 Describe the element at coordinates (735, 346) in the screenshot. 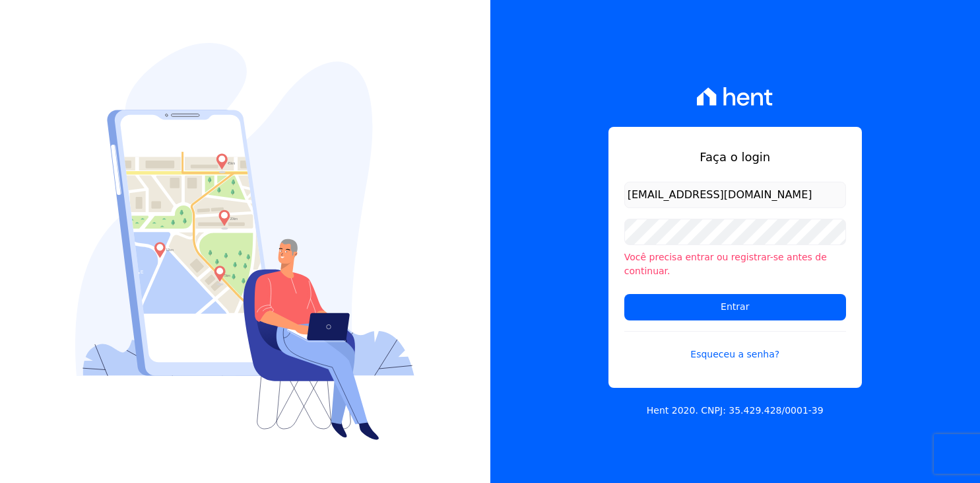

I see `a: Esqueceu a senha?` at that location.